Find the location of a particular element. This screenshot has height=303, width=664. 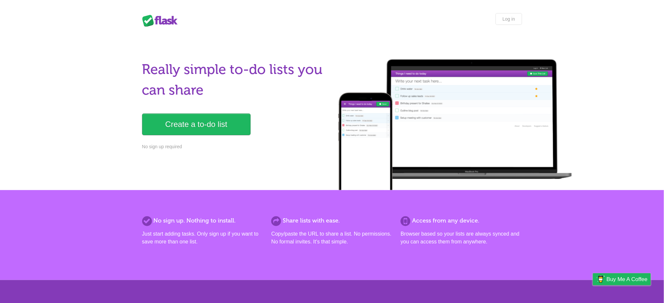

img: Buy me a coffee is located at coordinates (601, 280).